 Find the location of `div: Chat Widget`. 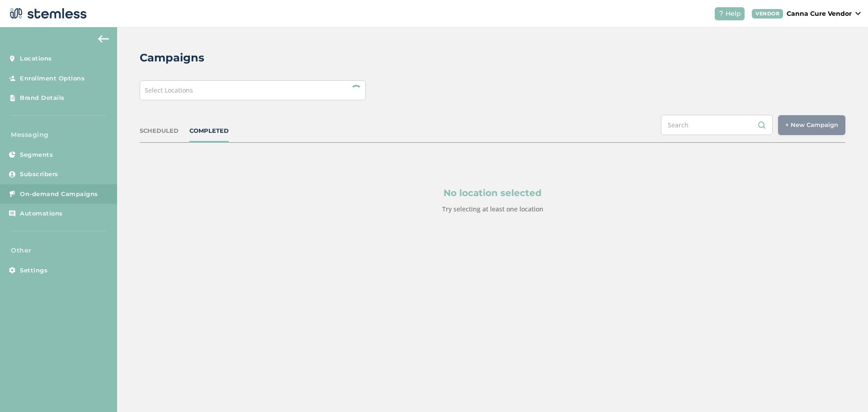

div: Chat Widget is located at coordinates (845, 390).